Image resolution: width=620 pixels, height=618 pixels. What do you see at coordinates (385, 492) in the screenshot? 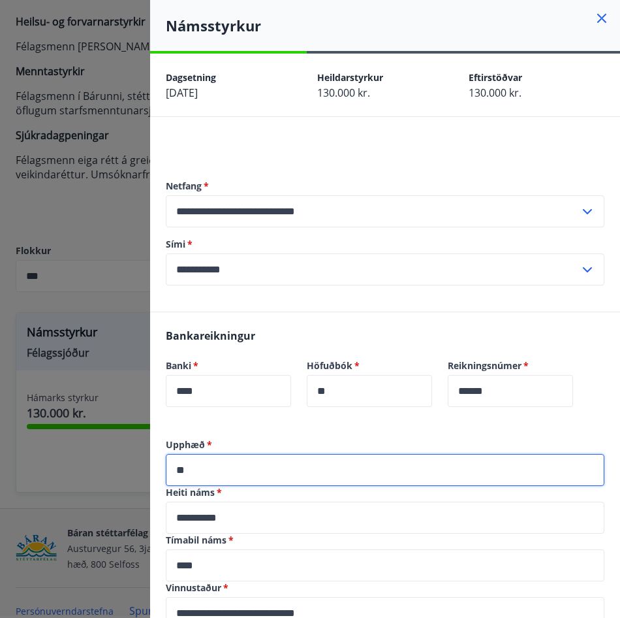
I see `label: Heiti náms` at bounding box center [385, 492].